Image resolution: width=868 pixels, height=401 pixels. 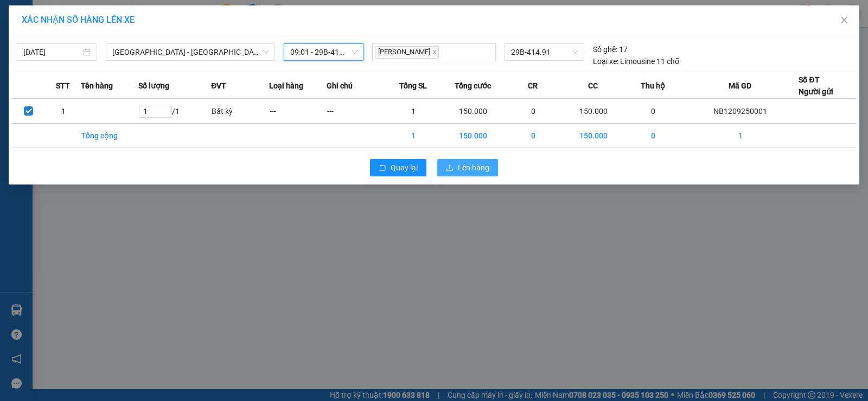 What do you see at coordinates (109, 136) in the screenshot?
I see `td: Tổng cộng` at bounding box center [109, 136].